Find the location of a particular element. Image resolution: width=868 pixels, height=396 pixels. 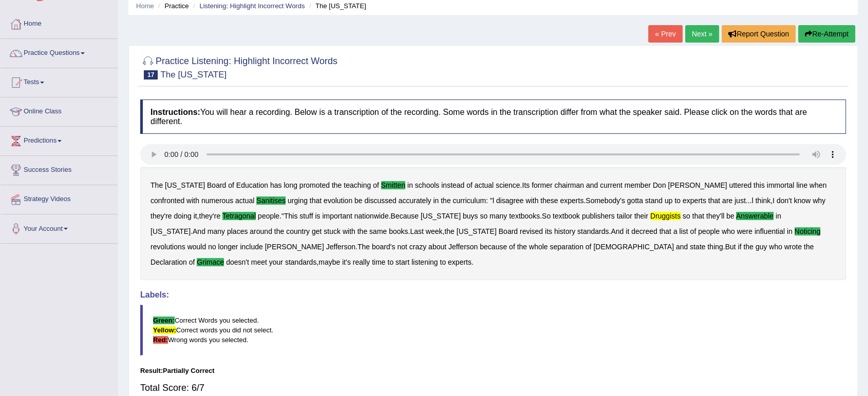

b: buys is located at coordinates (470, 216).